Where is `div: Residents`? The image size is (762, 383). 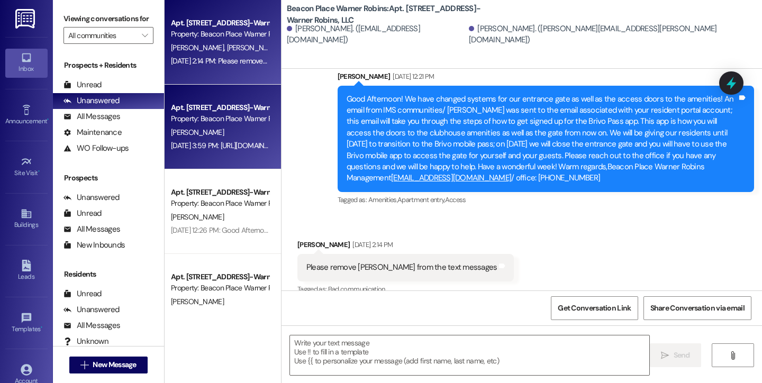 div: Residents is located at coordinates (108, 274).